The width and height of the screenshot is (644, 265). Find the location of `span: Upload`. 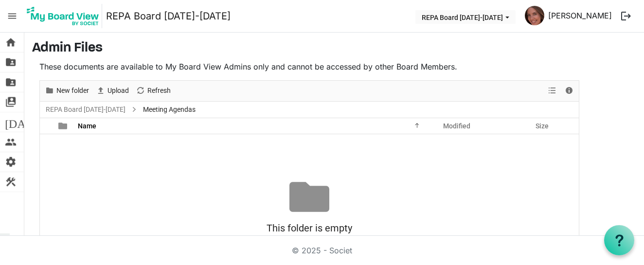

span: Upload is located at coordinates (118, 90).